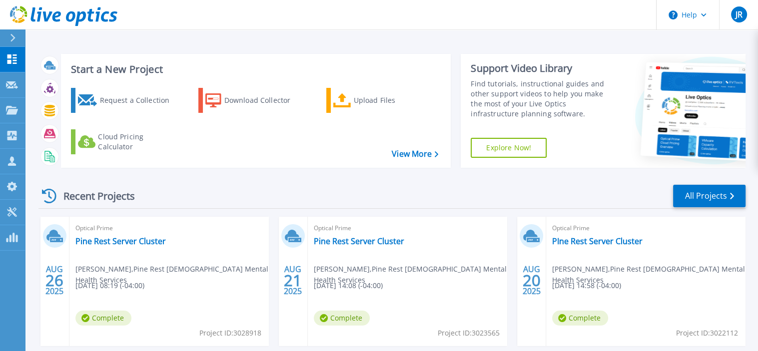 The image size is (758, 351). Describe the element at coordinates (126, 100) in the screenshot. I see `a: Request a Collection` at that location.